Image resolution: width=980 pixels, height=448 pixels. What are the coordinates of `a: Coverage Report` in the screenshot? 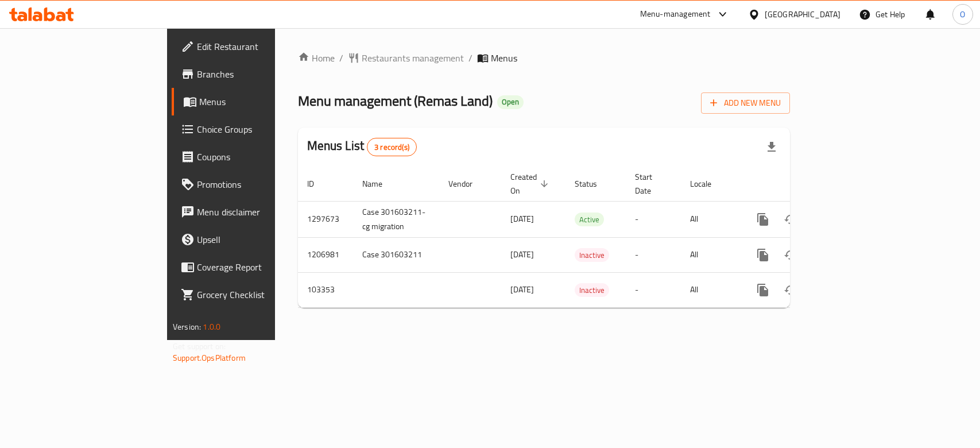 It's located at (251, 267).